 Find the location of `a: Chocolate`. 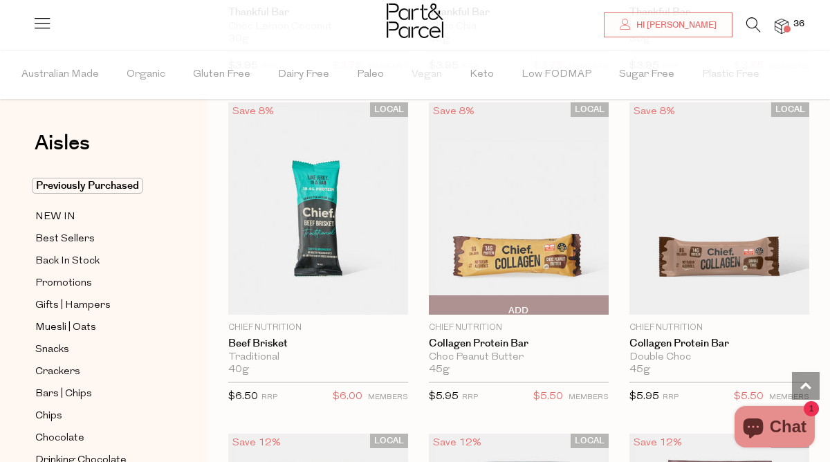

a: Chocolate is located at coordinates (98, 438).